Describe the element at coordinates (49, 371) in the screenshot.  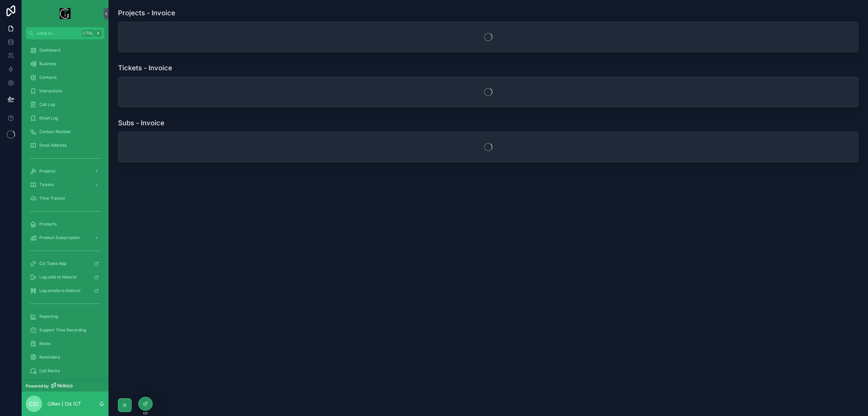
I see `span: Call Backs` at that location.